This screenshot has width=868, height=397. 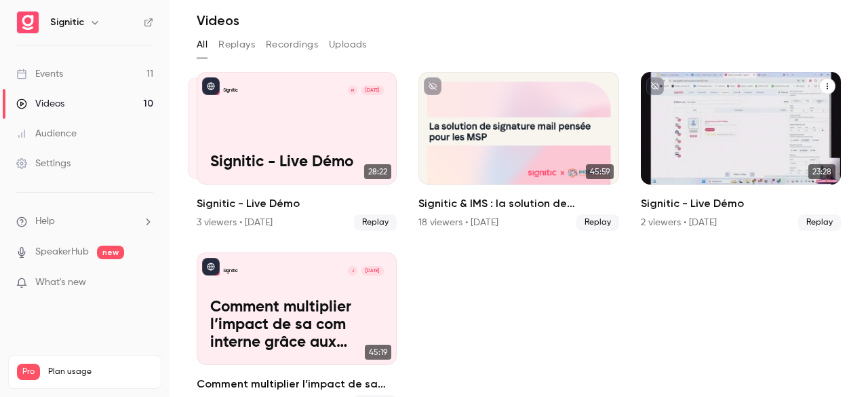 I want to click on div: Settings, so click(x=44, y=164).